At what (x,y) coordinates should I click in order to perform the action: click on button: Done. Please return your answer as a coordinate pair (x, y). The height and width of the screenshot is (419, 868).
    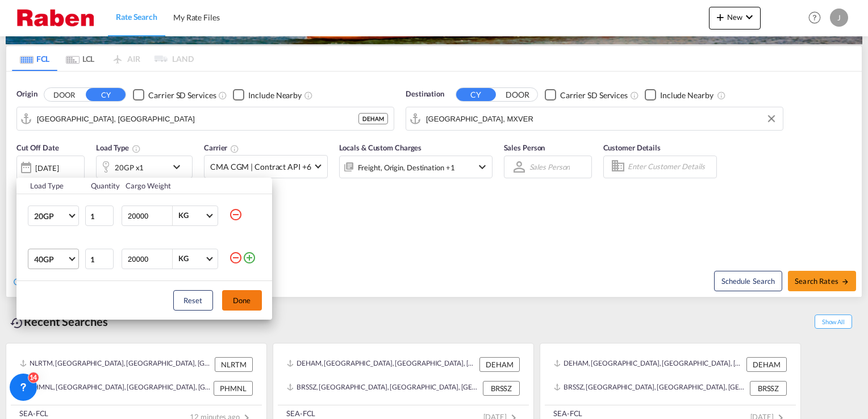
    Looking at the image, I should click on (242, 301).